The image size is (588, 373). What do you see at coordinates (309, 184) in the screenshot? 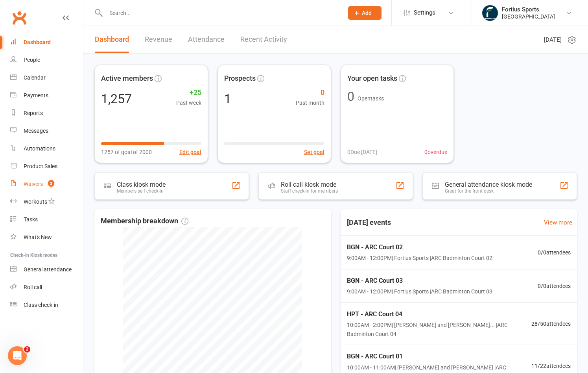
I see `div: Roll call kiosk mode` at bounding box center [309, 184].